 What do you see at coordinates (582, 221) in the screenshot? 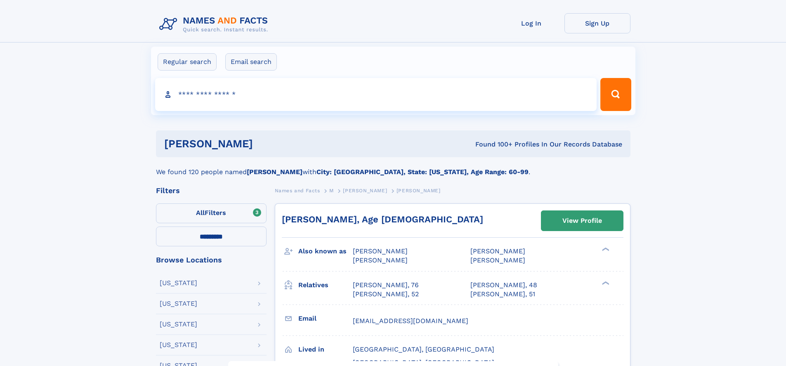
I see `div: View Profile` at bounding box center [582, 221].